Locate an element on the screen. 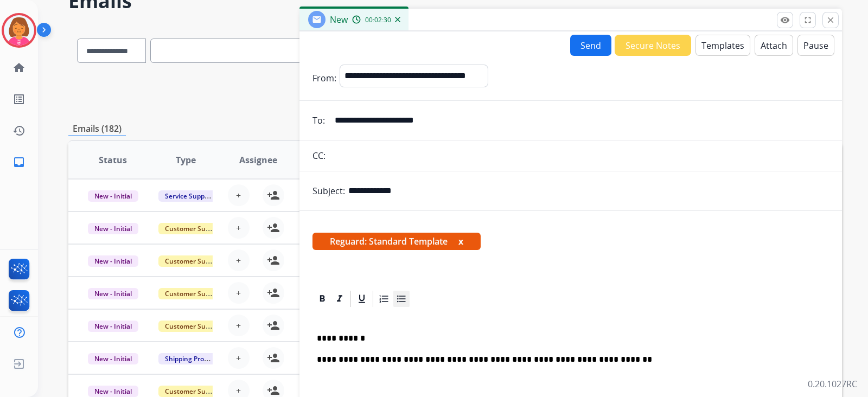  p: CC: is located at coordinates (319, 155).